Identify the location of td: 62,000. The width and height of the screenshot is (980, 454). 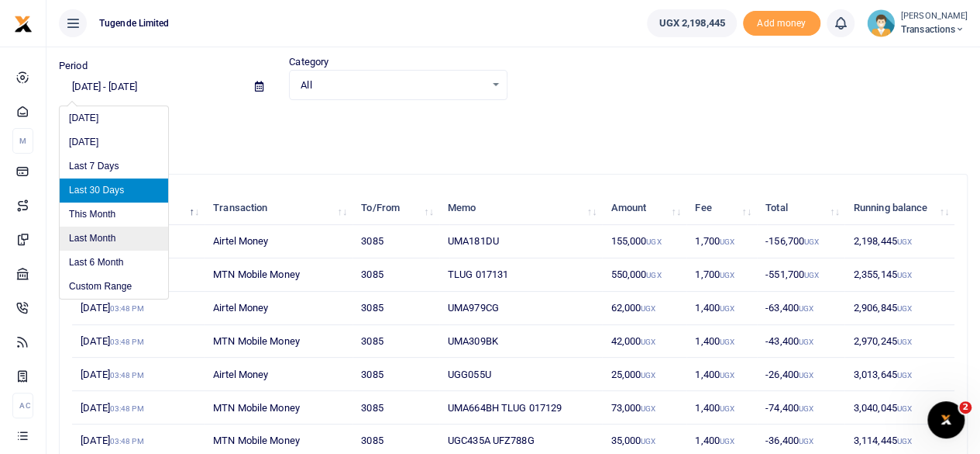
(644, 308).